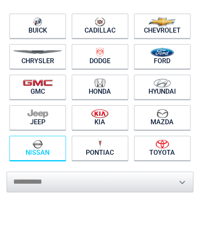 The width and height of the screenshot is (200, 239). I want to click on img: dodge, so click(100, 52).